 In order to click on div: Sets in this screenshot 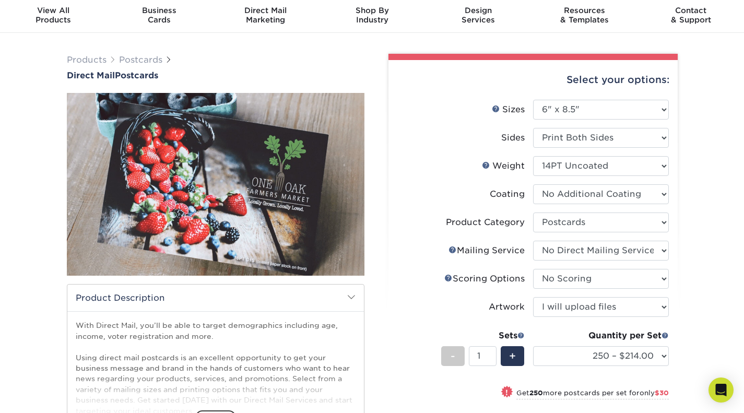, I will do `click(483, 336)`.